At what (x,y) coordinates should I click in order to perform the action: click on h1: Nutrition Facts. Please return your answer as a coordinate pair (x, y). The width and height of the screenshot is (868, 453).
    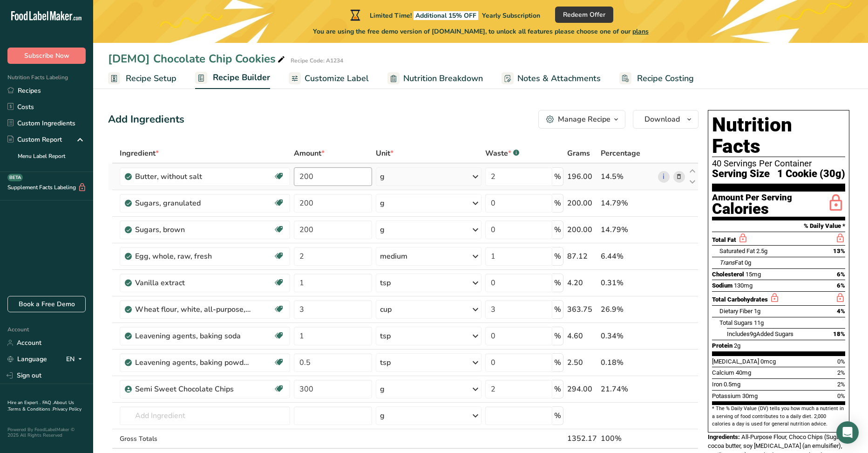
    Looking at the image, I should click on (779, 135).